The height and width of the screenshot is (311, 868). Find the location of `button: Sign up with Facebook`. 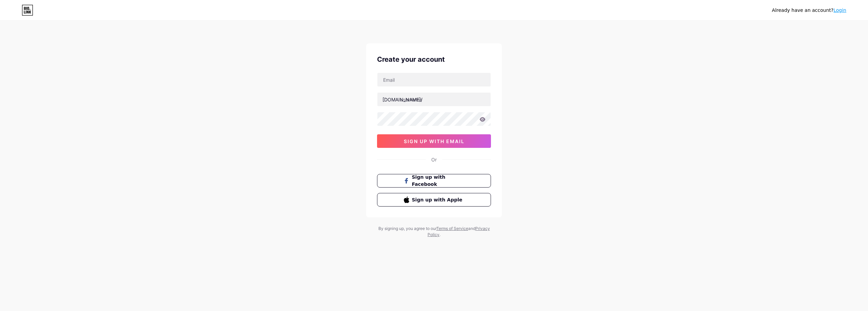

button: Sign up with Facebook is located at coordinates (434, 181).